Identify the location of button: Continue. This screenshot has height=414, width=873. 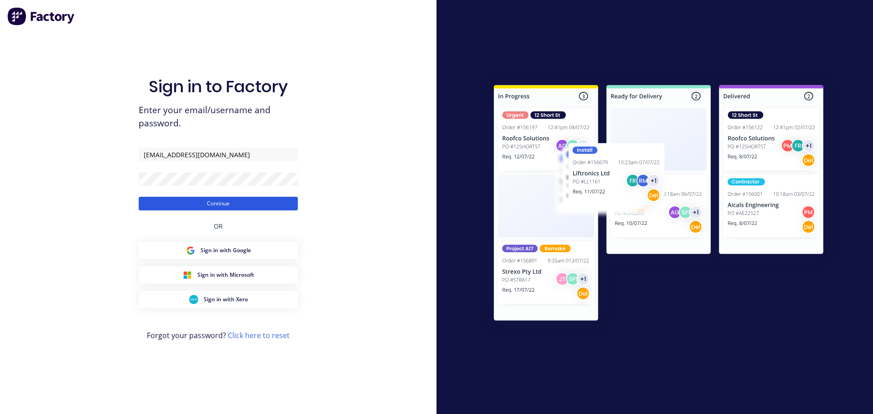
(218, 204).